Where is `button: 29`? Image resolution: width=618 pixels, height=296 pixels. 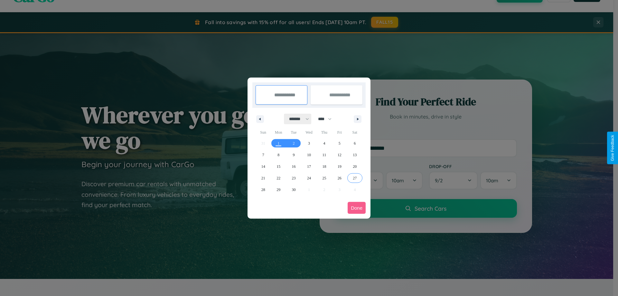
button: 29 is located at coordinates (278, 190).